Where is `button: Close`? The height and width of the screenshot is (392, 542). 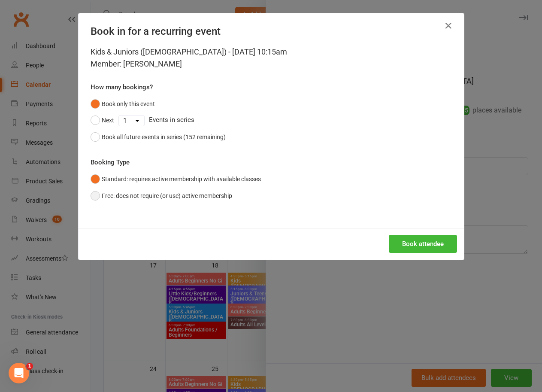 button: Close is located at coordinates (449, 26).